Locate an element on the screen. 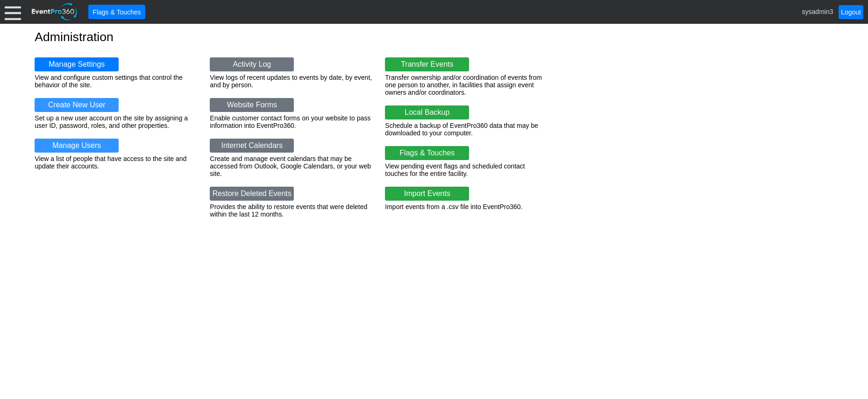 The image size is (868, 399). a: Restore Deleted Events is located at coordinates (252, 194).